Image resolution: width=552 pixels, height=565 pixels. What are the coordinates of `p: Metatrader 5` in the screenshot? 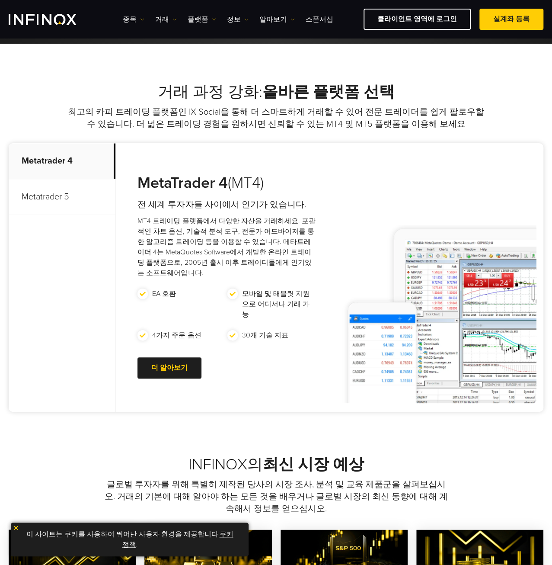 It's located at (62, 197).